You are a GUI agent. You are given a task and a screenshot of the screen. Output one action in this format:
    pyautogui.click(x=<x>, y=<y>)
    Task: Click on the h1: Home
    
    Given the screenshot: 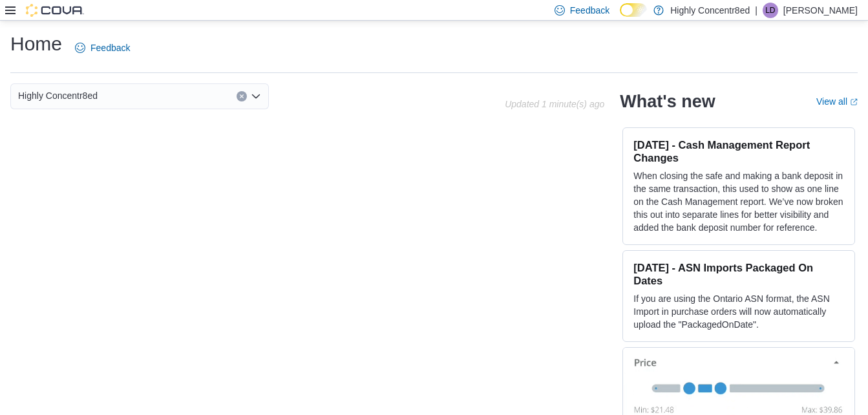 What is the action you would take?
    pyautogui.click(x=36, y=44)
    